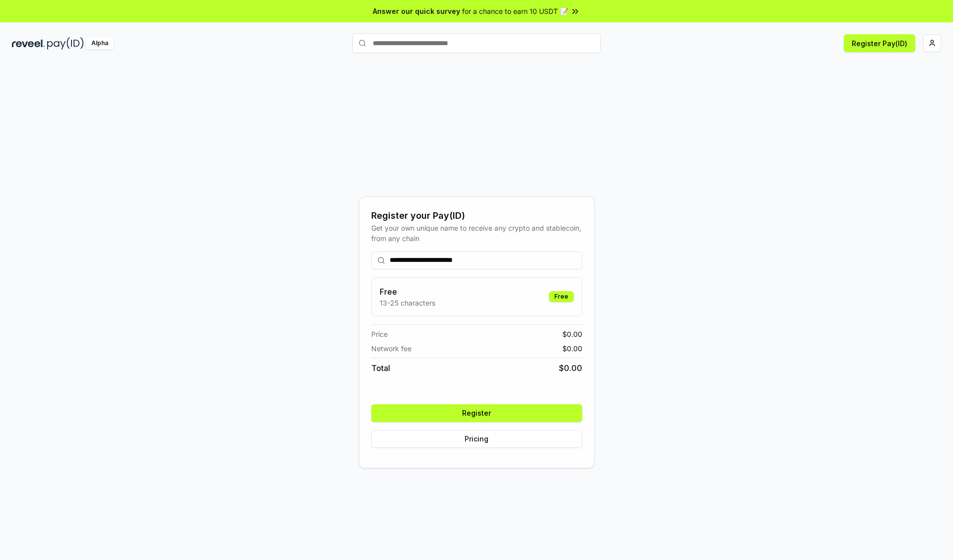  What do you see at coordinates (477, 413) in the screenshot?
I see `button: Register` at bounding box center [477, 413].